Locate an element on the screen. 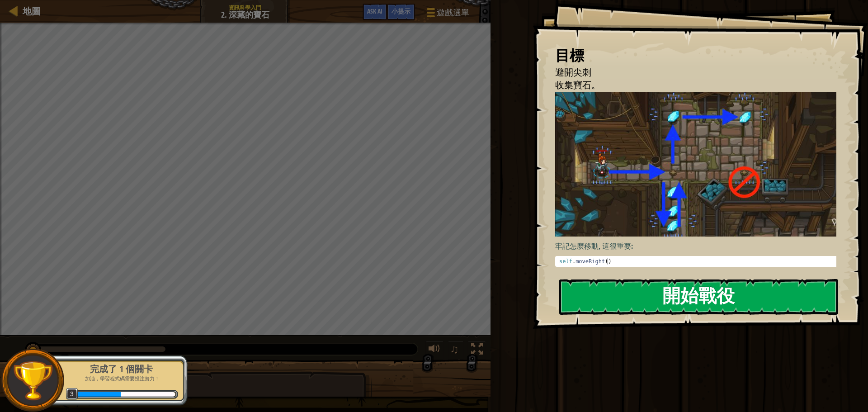 The height and width of the screenshot is (412, 868). div: 目標 is located at coordinates (696, 56).